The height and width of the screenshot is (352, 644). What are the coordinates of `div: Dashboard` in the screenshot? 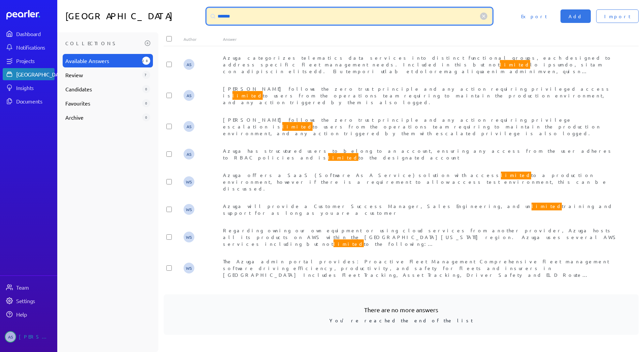 It's located at (35, 34).